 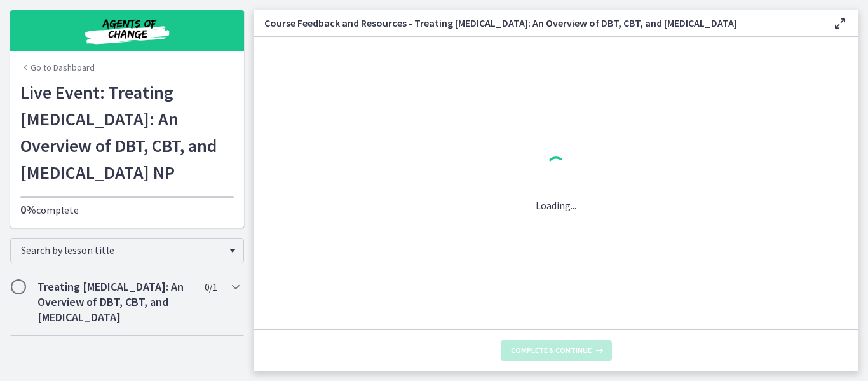 I want to click on span: Complete & continue, so click(x=551, y=351).